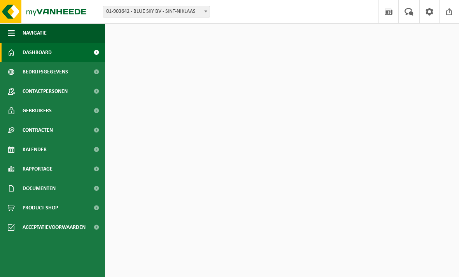 This screenshot has width=459, height=277. Describe the element at coordinates (37, 169) in the screenshot. I see `span: Rapportage` at that location.